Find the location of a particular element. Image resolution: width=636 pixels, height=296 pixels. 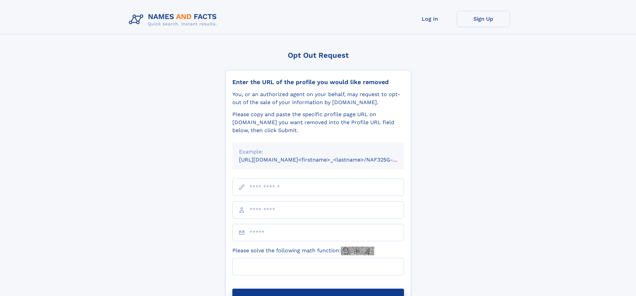

div: Enter the URL of the profile you would like removed is located at coordinates (318, 82).